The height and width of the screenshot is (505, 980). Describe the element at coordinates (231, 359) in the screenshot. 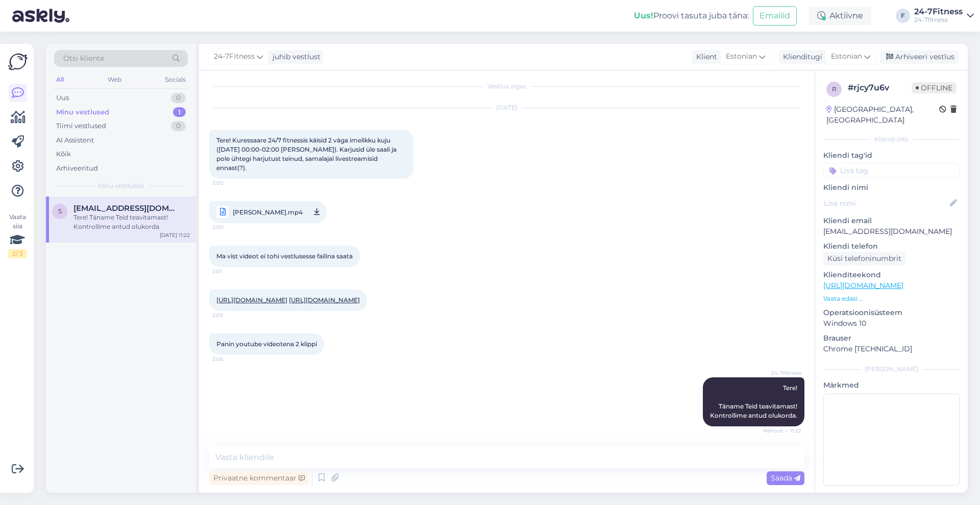

I see `span: 2:06` at that location.